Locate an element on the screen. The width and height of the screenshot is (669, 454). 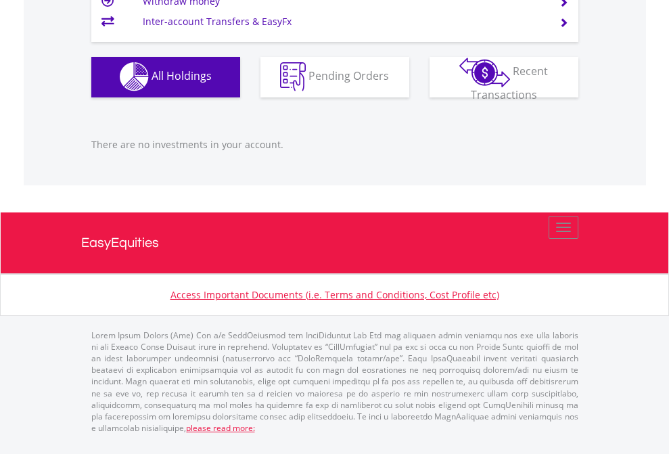
div: EasyEquities is located at coordinates (335, 243).